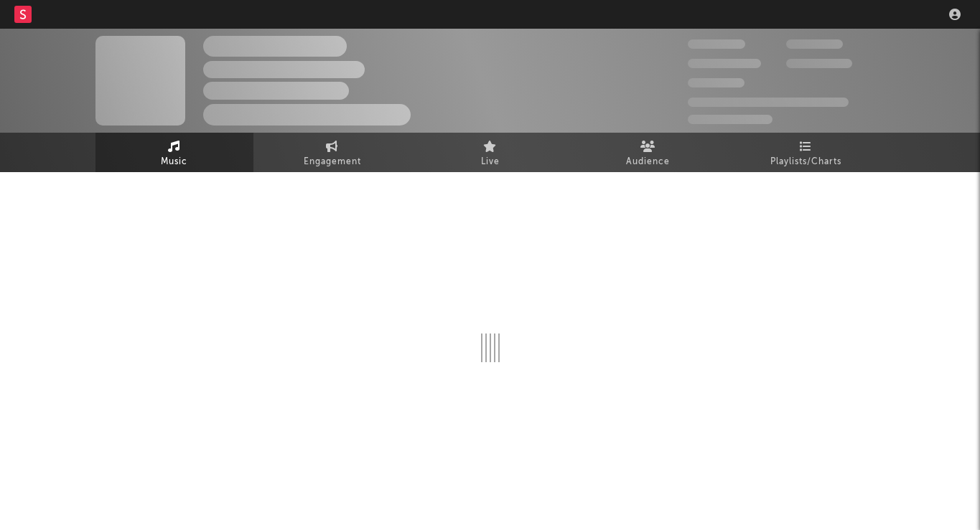 The height and width of the screenshot is (530, 980). What do you see at coordinates (806, 152) in the screenshot?
I see `a: Playlists/Charts` at bounding box center [806, 152].